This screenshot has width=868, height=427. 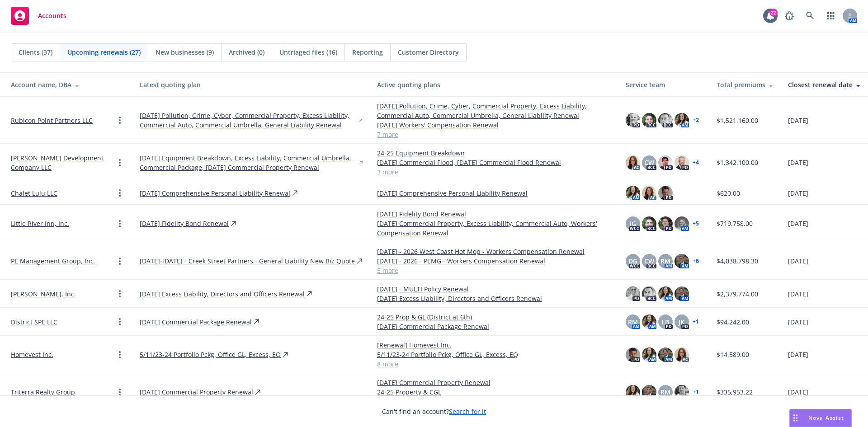 What do you see at coordinates (665, 321) in the screenshot?
I see `span: LB` at bounding box center [665, 321].